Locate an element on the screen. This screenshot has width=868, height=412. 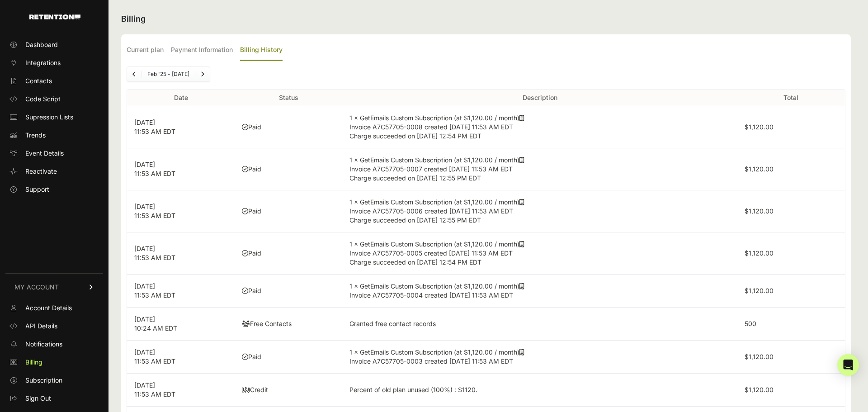
span: Integrations is located at coordinates (43, 63).